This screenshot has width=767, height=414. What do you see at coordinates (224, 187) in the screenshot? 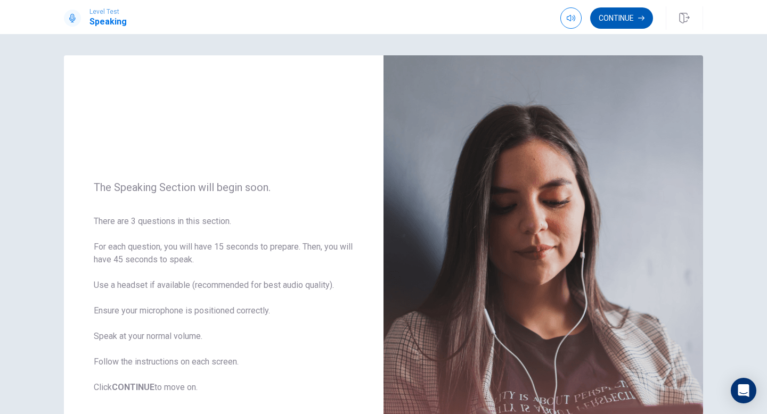
I see `span: The Speaking Section will begin soon.` at bounding box center [224, 187].